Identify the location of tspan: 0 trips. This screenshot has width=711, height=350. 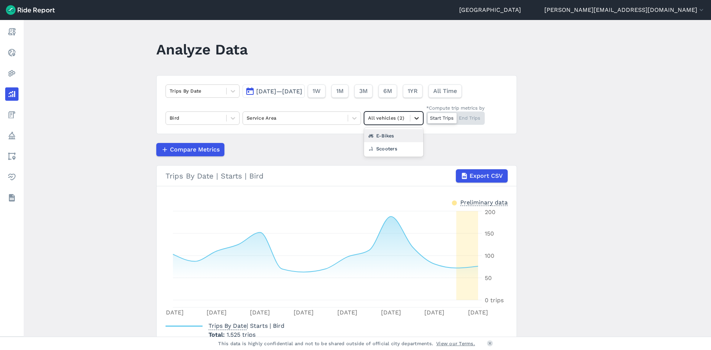
(494, 300).